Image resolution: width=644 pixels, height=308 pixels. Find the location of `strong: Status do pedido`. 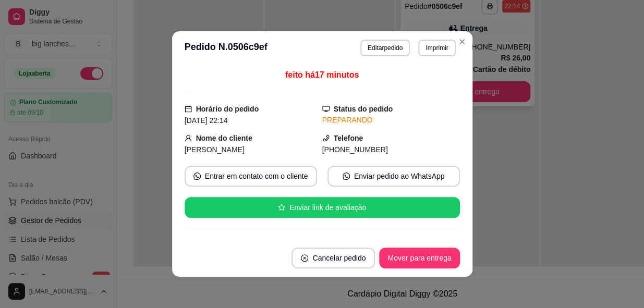

strong: Status do pedido is located at coordinates (363, 109).